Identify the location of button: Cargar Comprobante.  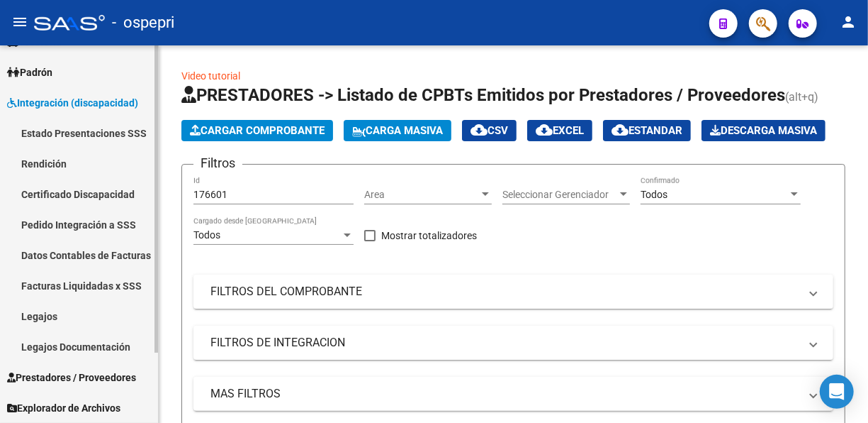
(257, 131).